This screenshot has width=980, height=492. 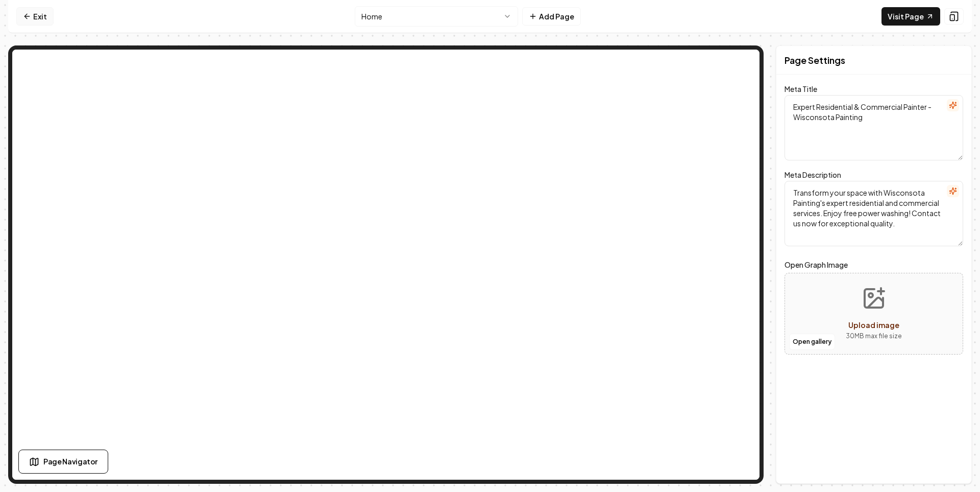 What do you see at coordinates (813, 175) in the screenshot?
I see `label: Meta Description` at bounding box center [813, 175].